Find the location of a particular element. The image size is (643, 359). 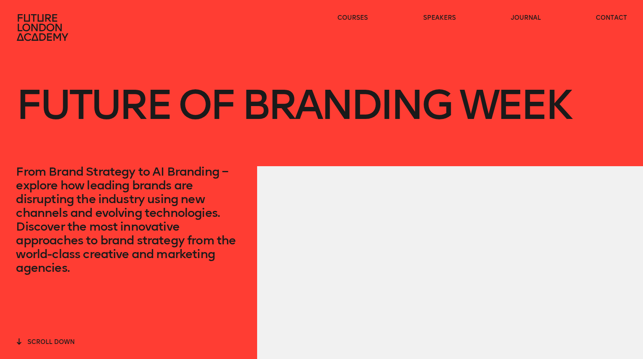

button: scroll down is located at coordinates (45, 342).